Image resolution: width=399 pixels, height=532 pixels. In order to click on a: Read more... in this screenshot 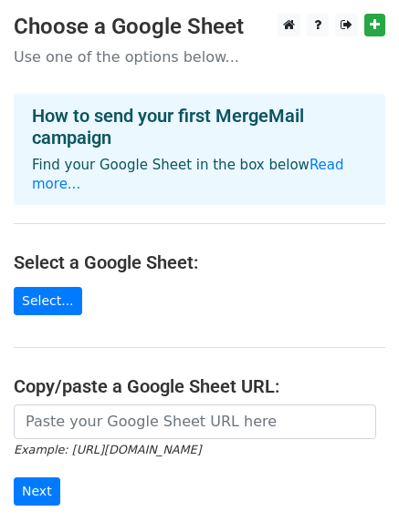, I will do `click(188, 174)`.